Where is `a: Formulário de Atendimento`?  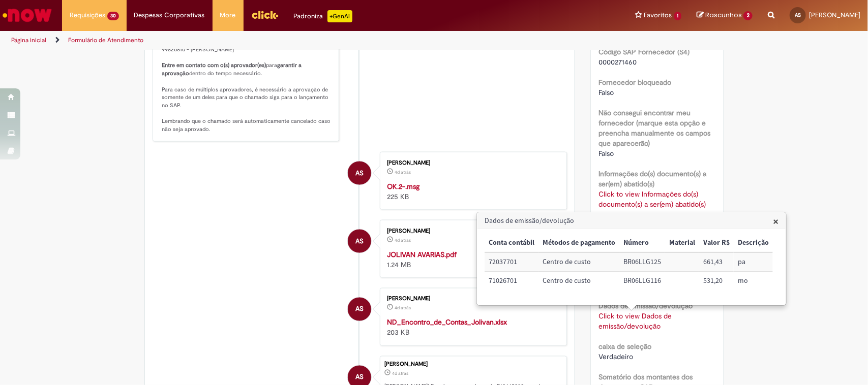
a: Formulário de Atendimento is located at coordinates (105, 40).